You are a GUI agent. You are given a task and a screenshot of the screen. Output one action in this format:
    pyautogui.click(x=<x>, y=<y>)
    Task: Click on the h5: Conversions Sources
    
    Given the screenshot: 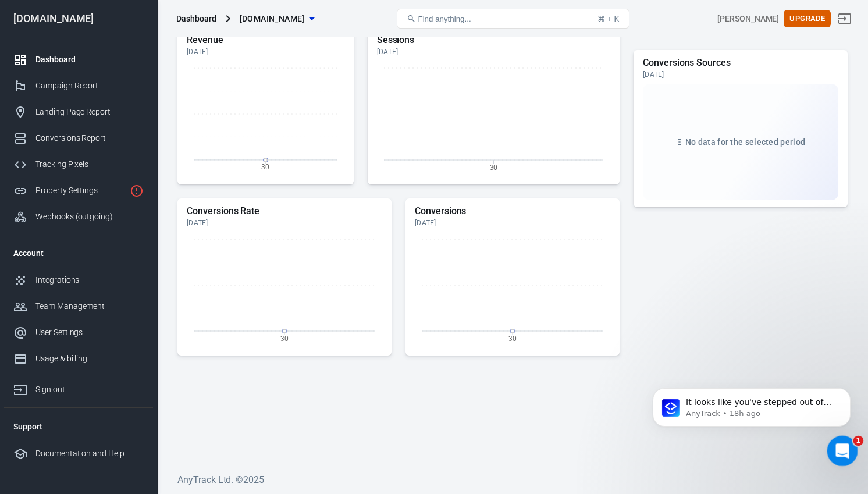 What is the action you would take?
    pyautogui.click(x=740, y=63)
    